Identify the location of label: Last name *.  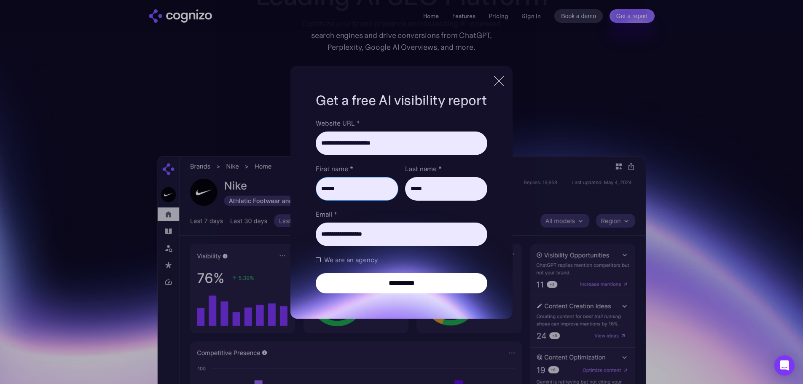
(446, 169).